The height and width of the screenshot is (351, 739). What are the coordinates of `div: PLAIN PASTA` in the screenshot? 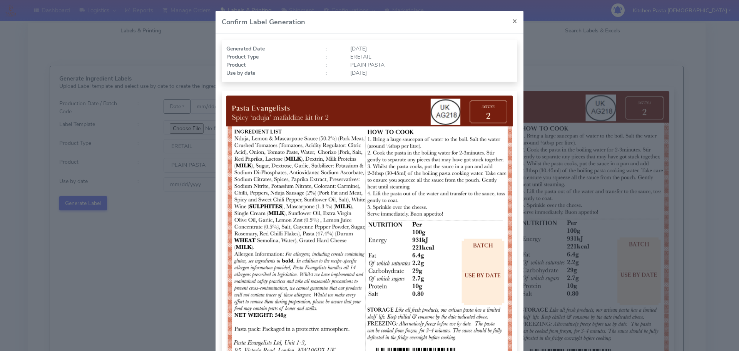 It's located at (432, 65).